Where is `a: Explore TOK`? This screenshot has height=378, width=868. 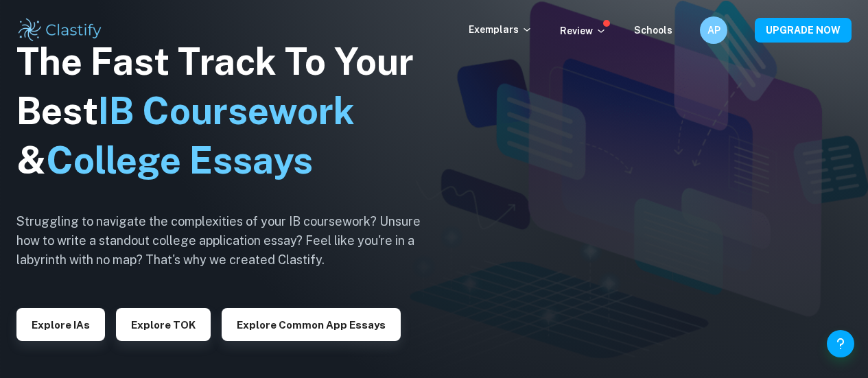 a: Explore TOK is located at coordinates (163, 323).